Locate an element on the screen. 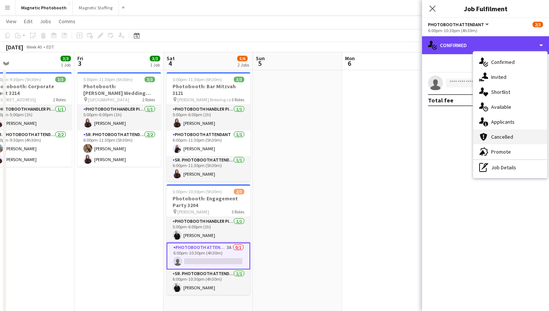 The height and width of the screenshot is (311, 549). div: 2 Jobs is located at coordinates (243, 65).